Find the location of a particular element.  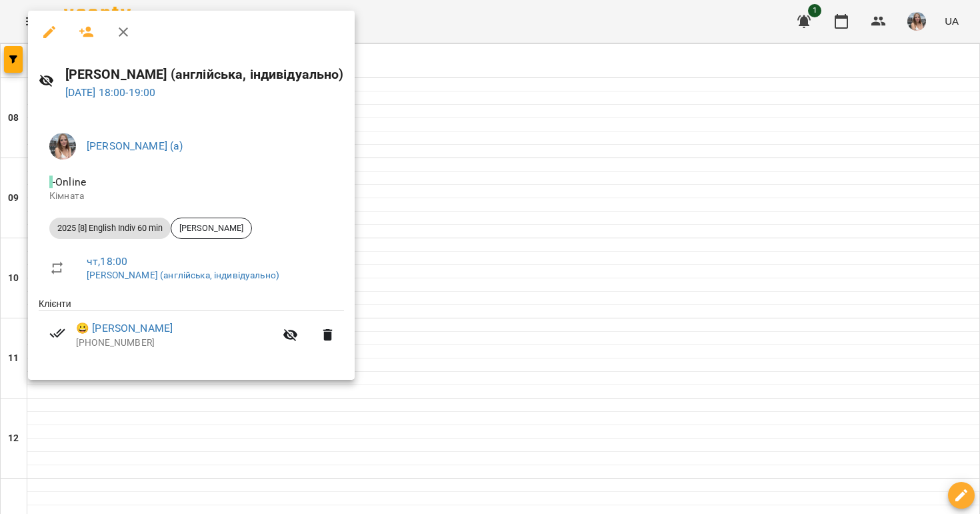

p: Кімната is located at coordinates (191, 196).